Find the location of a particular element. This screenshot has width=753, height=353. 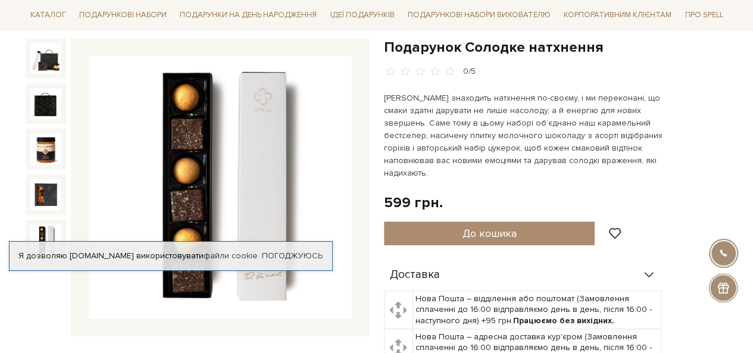

button: До кошика is located at coordinates (489, 233).